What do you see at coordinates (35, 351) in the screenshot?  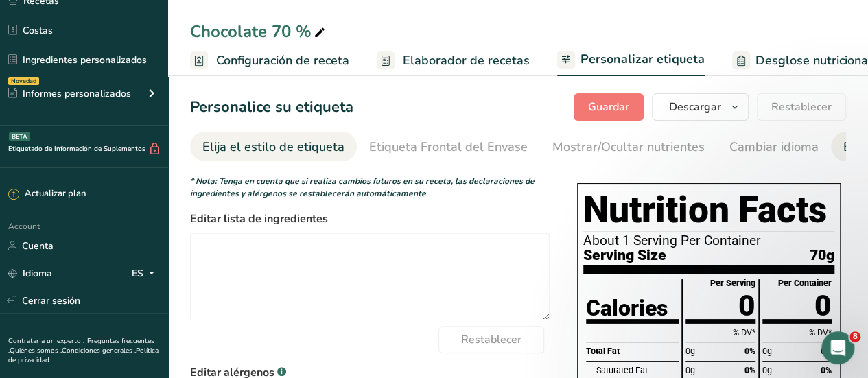 I see `a: Quiénes somos .` at bounding box center [35, 351].